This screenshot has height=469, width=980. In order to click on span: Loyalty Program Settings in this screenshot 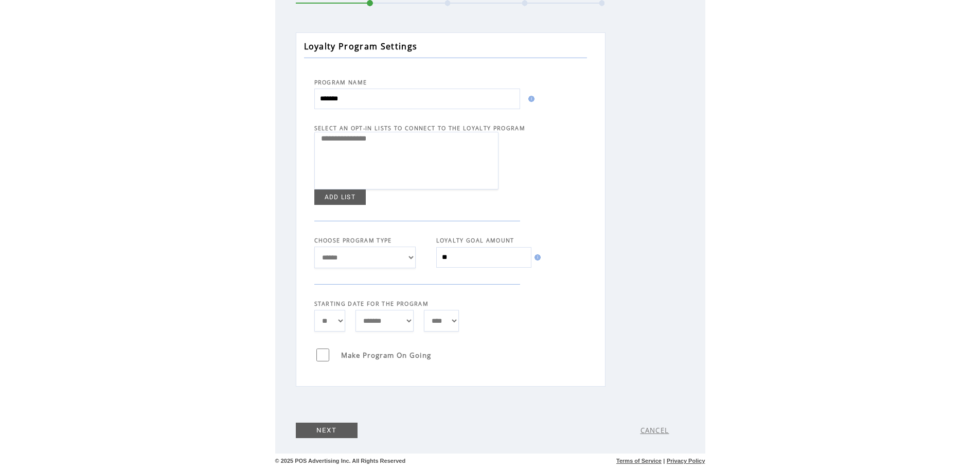, I will do `click(360, 46)`.